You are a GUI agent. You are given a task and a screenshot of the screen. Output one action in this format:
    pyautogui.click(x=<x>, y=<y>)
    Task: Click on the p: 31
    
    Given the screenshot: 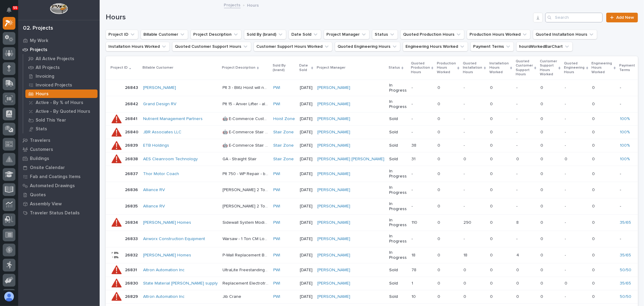 What is the action you would take?
    pyautogui.click(x=414, y=158)
    